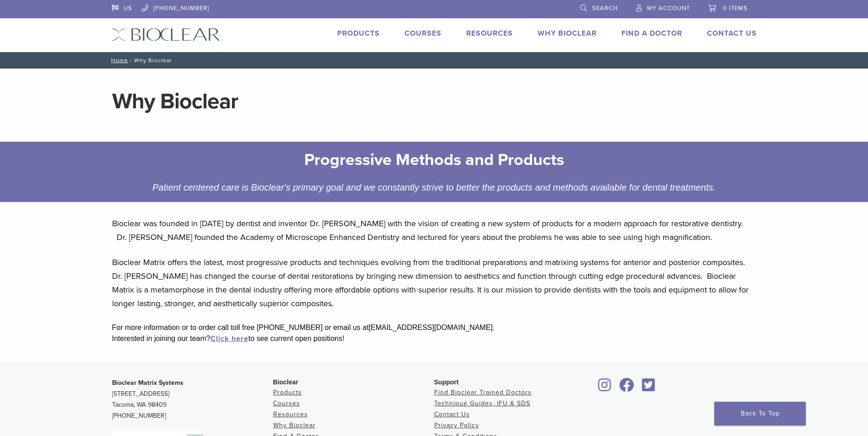  What do you see at coordinates (668, 8) in the screenshot?
I see `span: My Account` at bounding box center [668, 8].